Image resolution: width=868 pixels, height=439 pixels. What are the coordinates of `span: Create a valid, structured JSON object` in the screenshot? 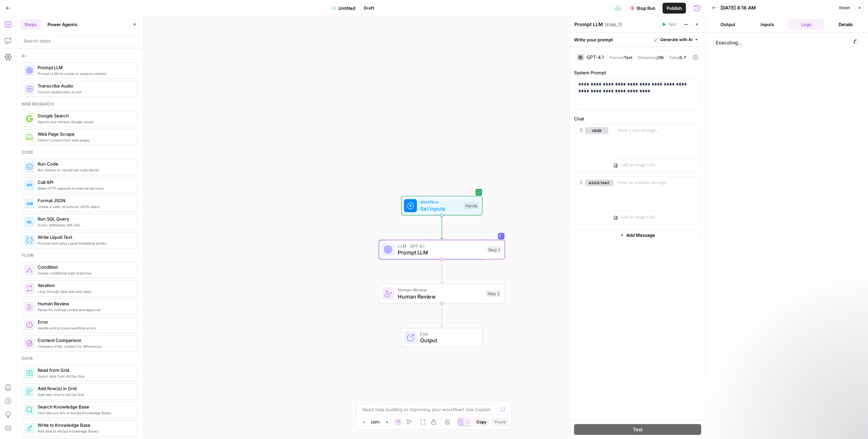 It's located at (85, 207).